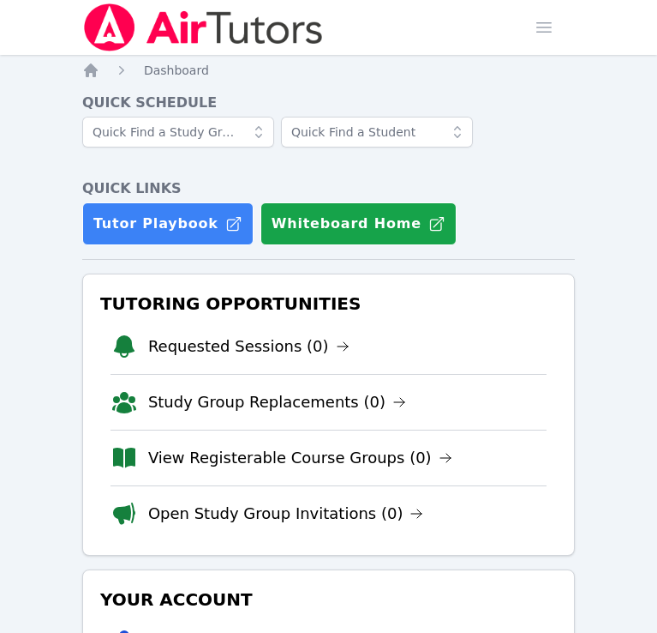 Image resolution: width=657 pixels, height=633 pixels. Describe the element at coordinates (177, 70) in the screenshot. I see `a: Dashboard` at that location.